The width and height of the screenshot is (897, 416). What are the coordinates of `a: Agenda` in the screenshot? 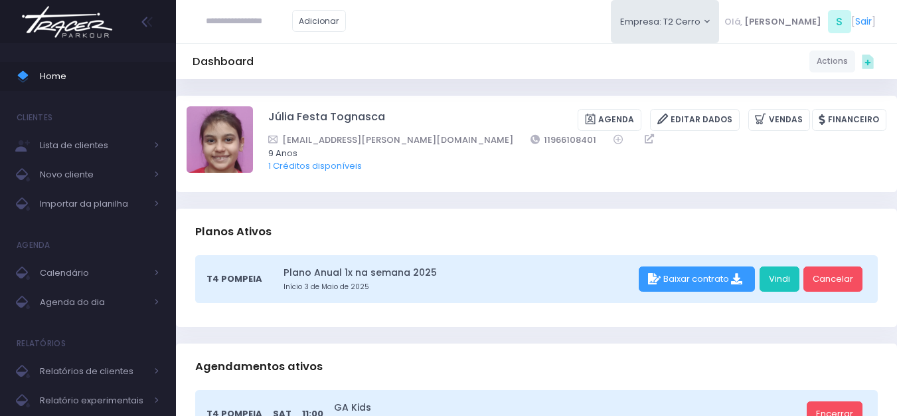 It's located at (610, 120).